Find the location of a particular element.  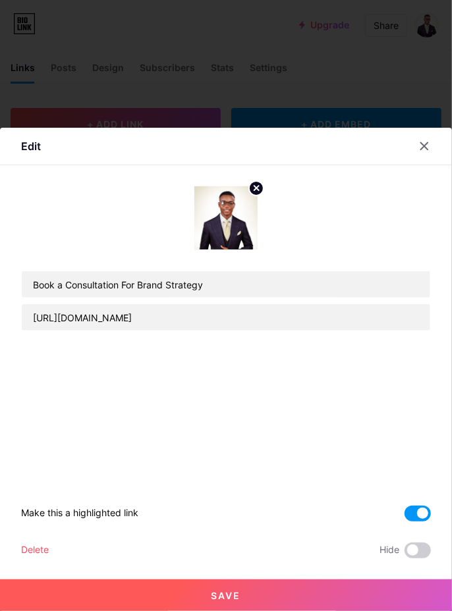

img: link_thumbnail is located at coordinates (226, 218).